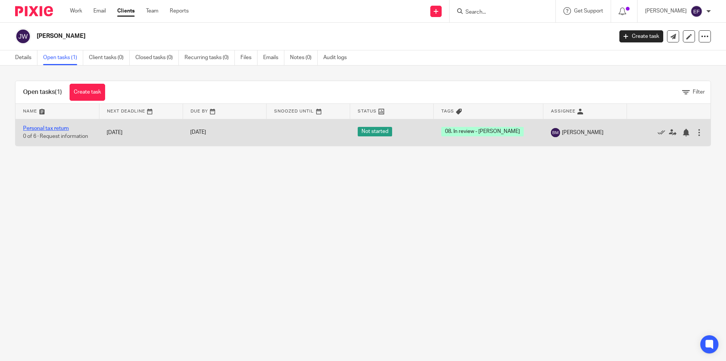 This screenshot has width=726, height=361. I want to click on a: Emails, so click(274, 58).